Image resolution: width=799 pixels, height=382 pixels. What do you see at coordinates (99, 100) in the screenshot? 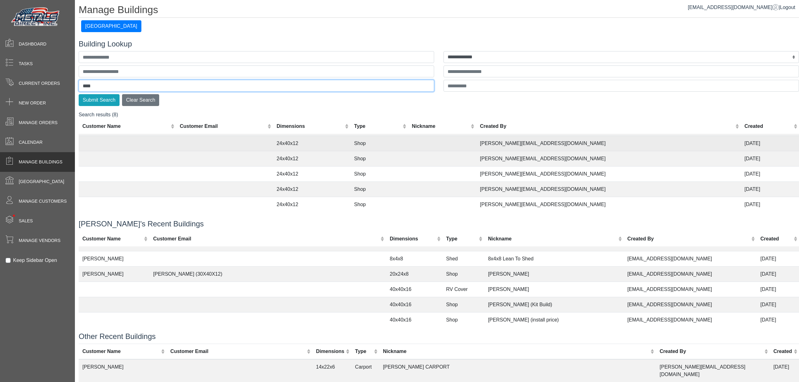
I see `button: Submit Search` at bounding box center [99, 100].